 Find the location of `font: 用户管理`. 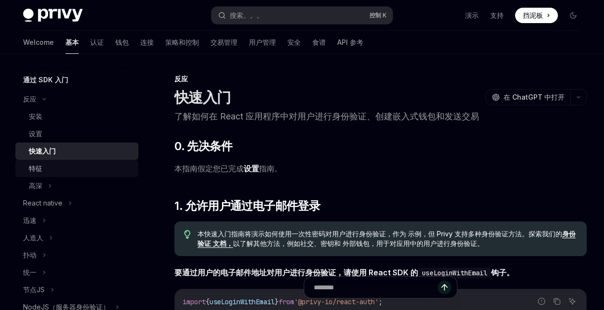

font: 用户管理 is located at coordinates (263, 42).